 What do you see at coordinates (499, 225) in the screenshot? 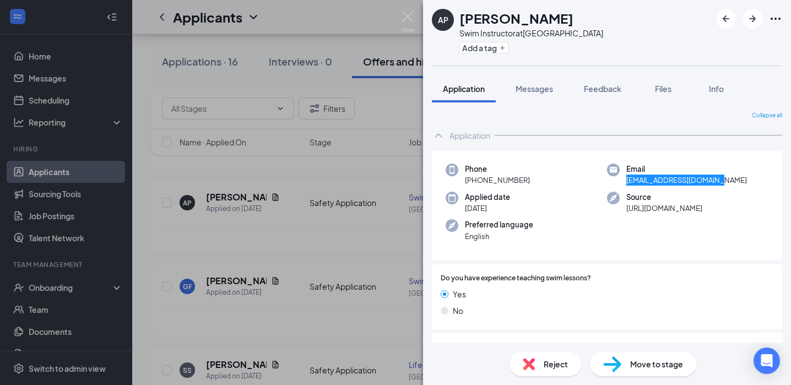
I see `span: Preferred language` at bounding box center [499, 225].